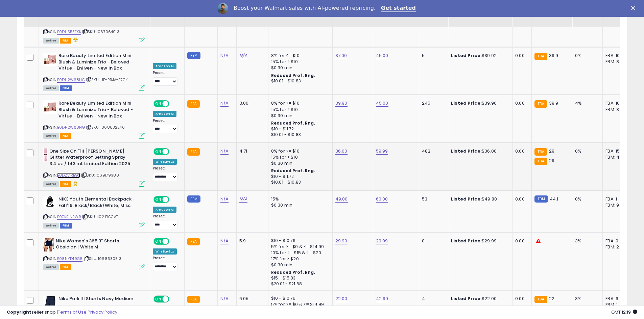 This screenshot has height=319, width=644. What do you see at coordinates (616, 151) in the screenshot?
I see `div: FBA: 15` at bounding box center [616, 151].